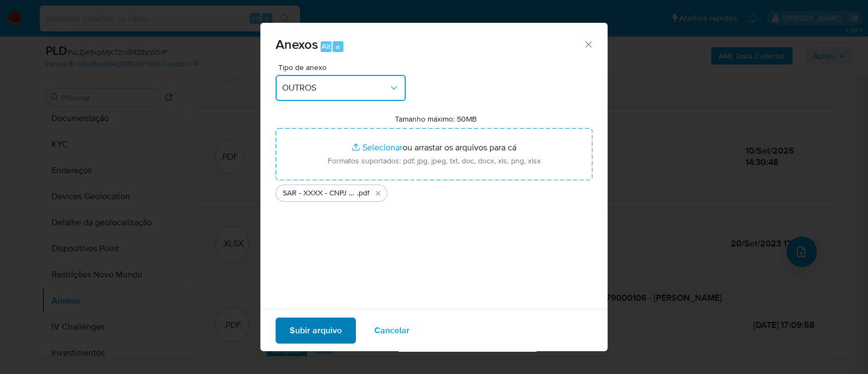  Describe the element at coordinates (434, 191) in the screenshot. I see `ul: Arquivos selecionados` at that location.